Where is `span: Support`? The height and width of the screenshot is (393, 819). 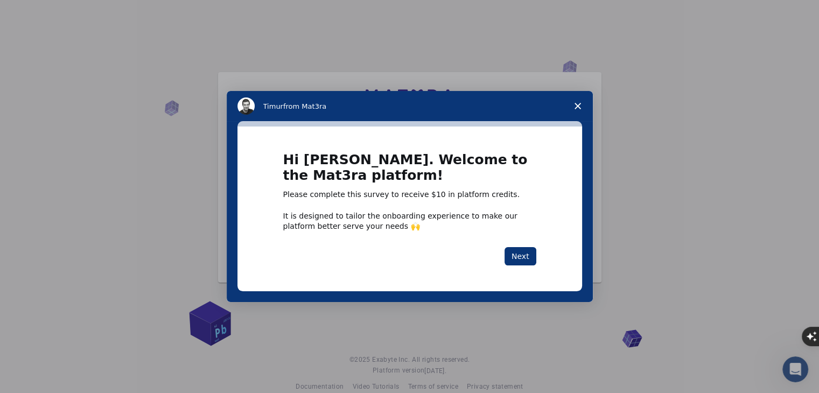 span: Support is located at coordinates (41, 12).